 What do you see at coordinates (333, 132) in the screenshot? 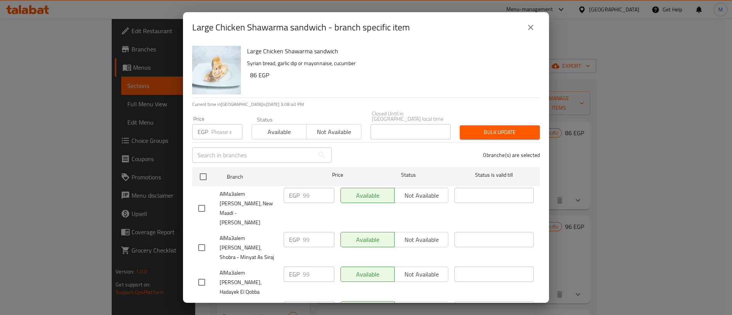
I see `button: Not available` at bounding box center [333, 132].